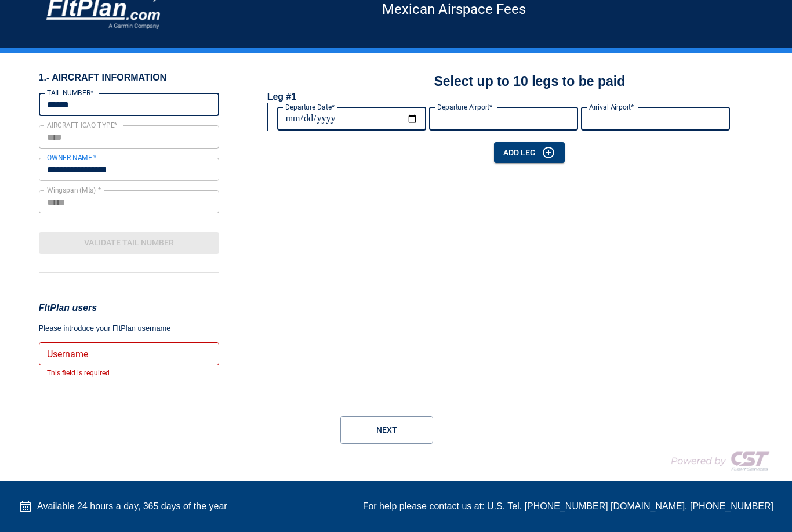  I want to click on h3: FltPlan users, so click(129, 308).